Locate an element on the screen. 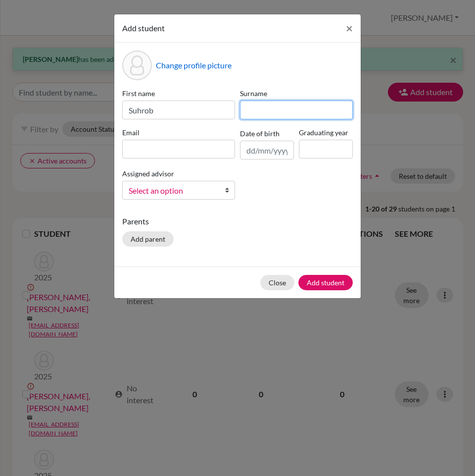 The width and height of the screenshot is (475, 476). label: Assigned advisor is located at coordinates (148, 173).